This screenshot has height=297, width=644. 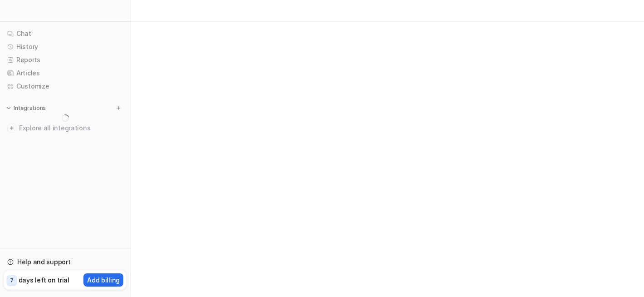 What do you see at coordinates (65, 73) in the screenshot?
I see `a: Articles` at bounding box center [65, 73].